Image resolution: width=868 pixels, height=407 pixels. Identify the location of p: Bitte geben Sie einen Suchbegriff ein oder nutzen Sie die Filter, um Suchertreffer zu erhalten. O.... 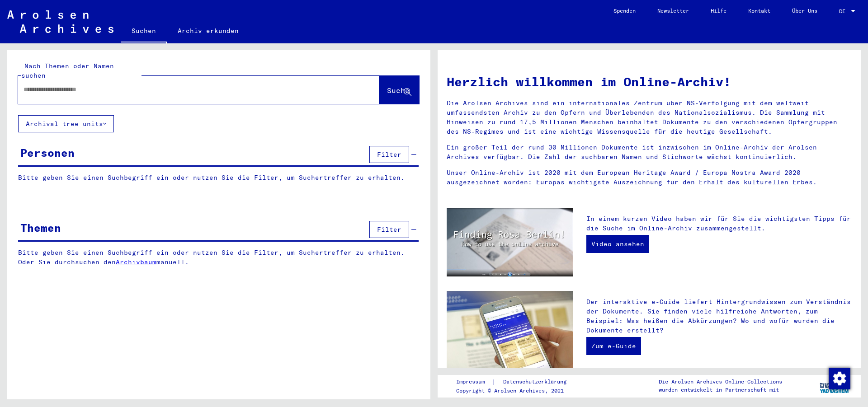
(218, 257).